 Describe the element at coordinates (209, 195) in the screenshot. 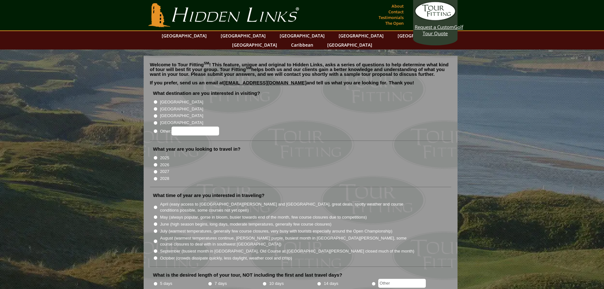

I see `label: What time of year are you interested in traveling?` at that location.